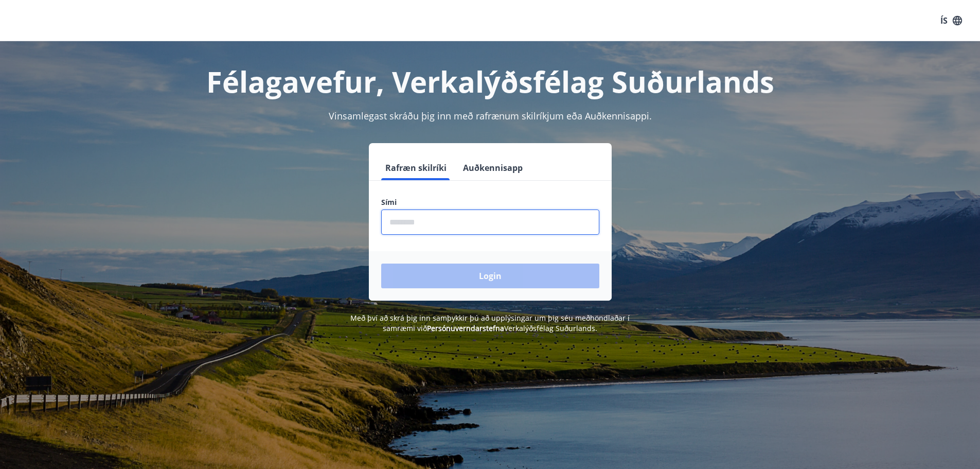 Image resolution: width=980 pixels, height=469 pixels. Describe the element at coordinates (416, 168) in the screenshot. I see `button: Rafræn skilríki` at that location.